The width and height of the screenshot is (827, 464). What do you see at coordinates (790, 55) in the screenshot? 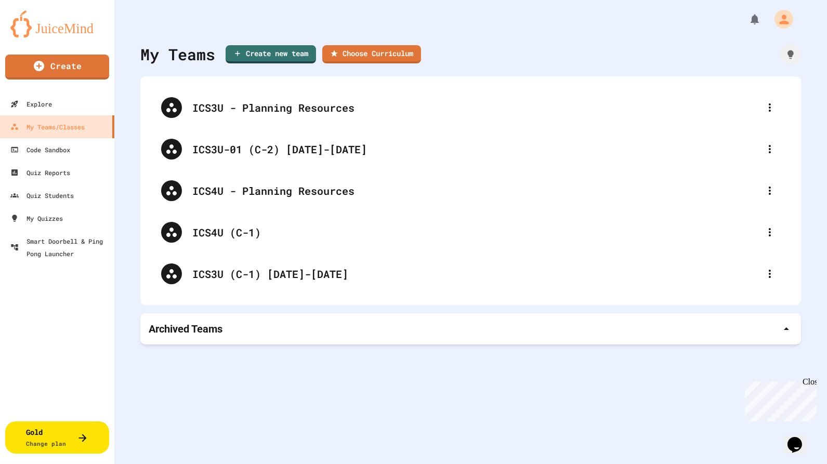
I see `div: How it works` at bounding box center [790, 55].